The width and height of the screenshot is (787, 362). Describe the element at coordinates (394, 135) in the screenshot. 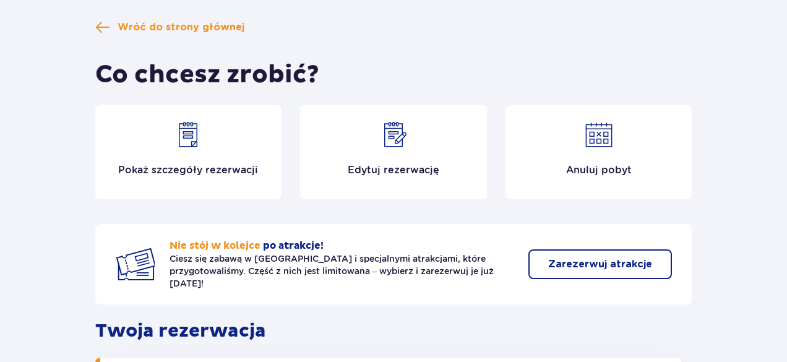

I see `img: Edit reservation icon` at that location.